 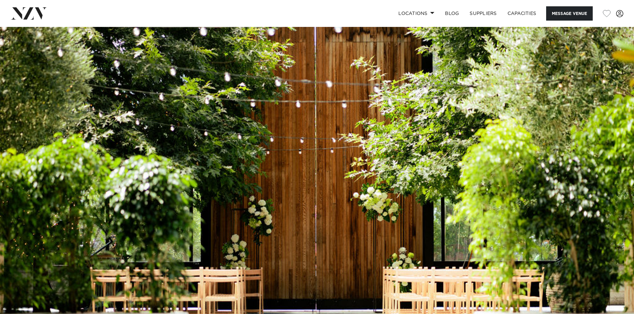 I want to click on img: nzv-logo.png, so click(x=29, y=13).